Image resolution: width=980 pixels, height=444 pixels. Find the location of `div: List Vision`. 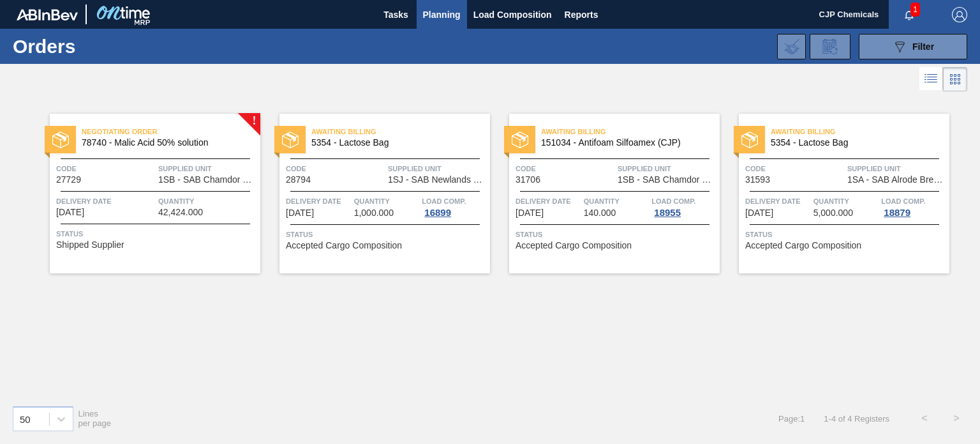

div: List Vision is located at coordinates (931, 79).